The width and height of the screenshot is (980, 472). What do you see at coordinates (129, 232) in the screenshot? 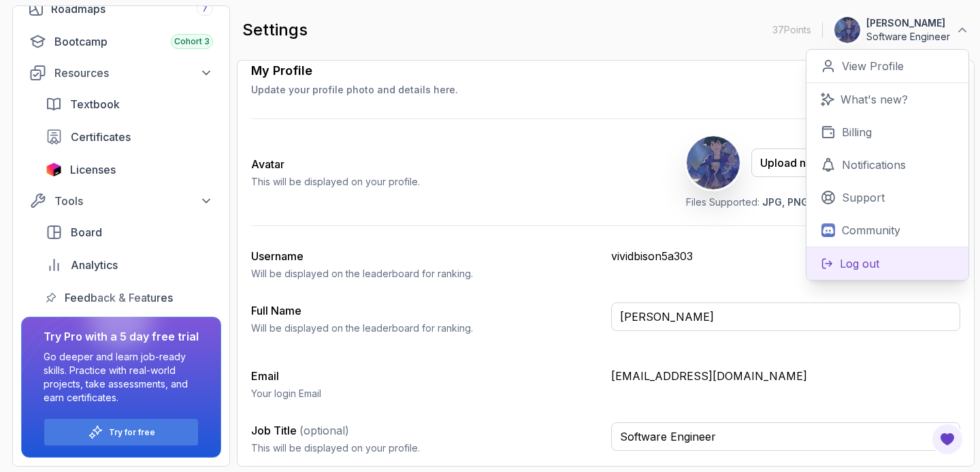
I see `a: board` at bounding box center [129, 232].